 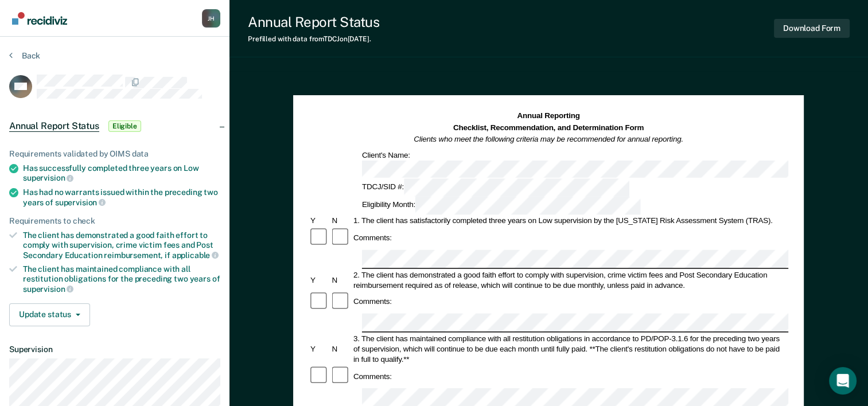 What do you see at coordinates (124, 126) in the screenshot?
I see `span: Eligible` at bounding box center [124, 126].